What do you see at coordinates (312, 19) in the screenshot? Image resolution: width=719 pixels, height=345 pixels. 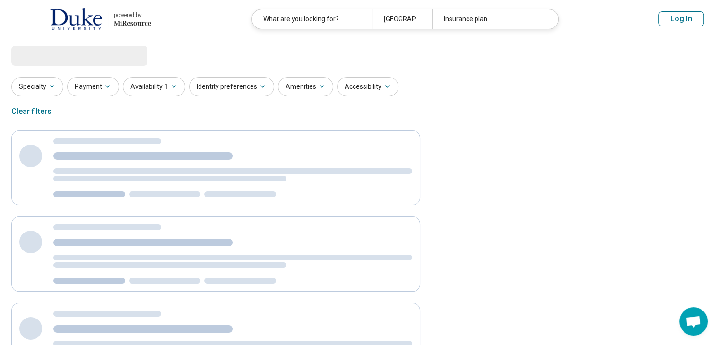 I see `div: What are you looking for?` at bounding box center [312, 19].